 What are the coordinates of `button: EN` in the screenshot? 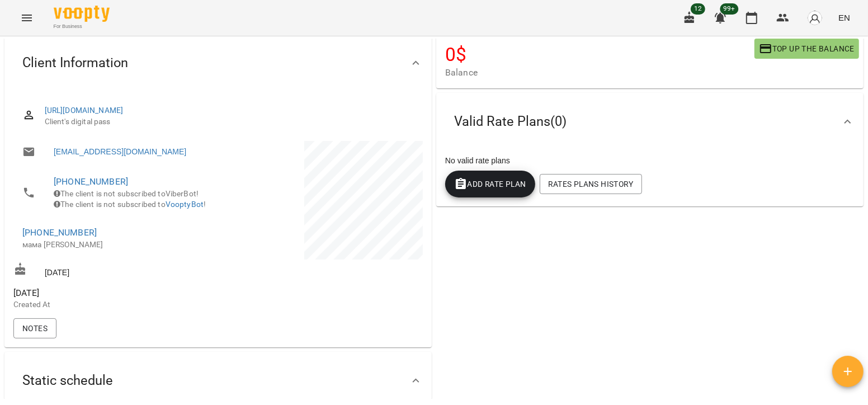 It's located at (844, 18).